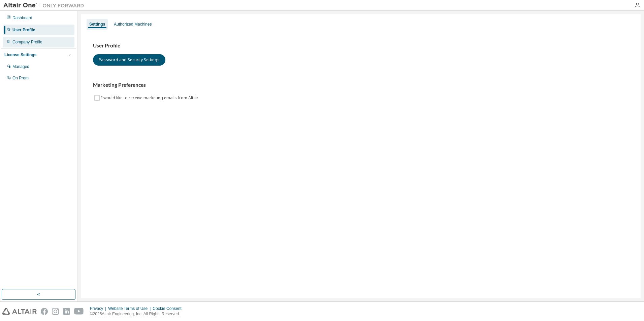  I want to click on div: On Prem, so click(21, 78).